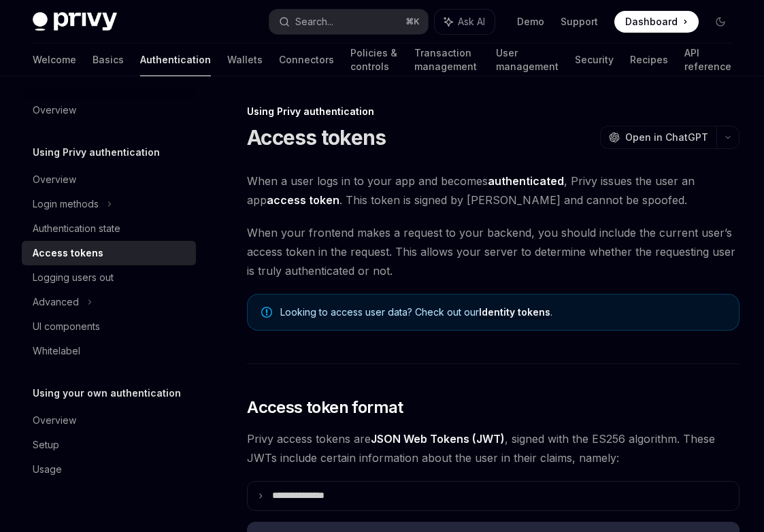 This screenshot has width=764, height=532. I want to click on a: Whitelabel, so click(109, 351).